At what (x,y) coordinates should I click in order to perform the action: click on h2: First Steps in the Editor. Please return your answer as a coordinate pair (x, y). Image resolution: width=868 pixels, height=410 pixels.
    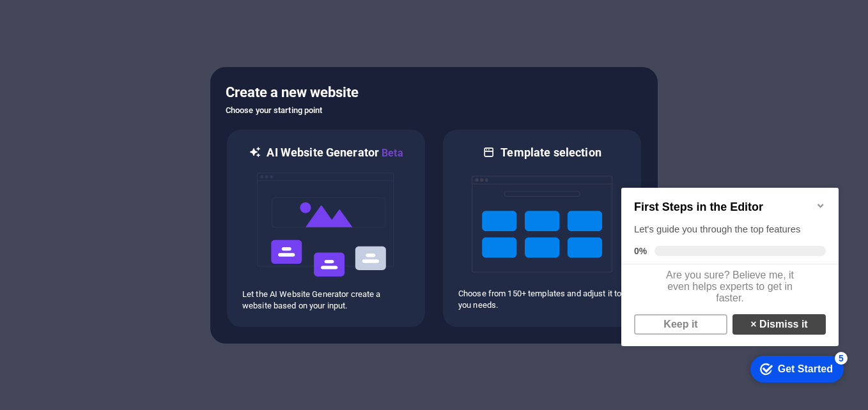
    Looking at the image, I should click on (114, 36).